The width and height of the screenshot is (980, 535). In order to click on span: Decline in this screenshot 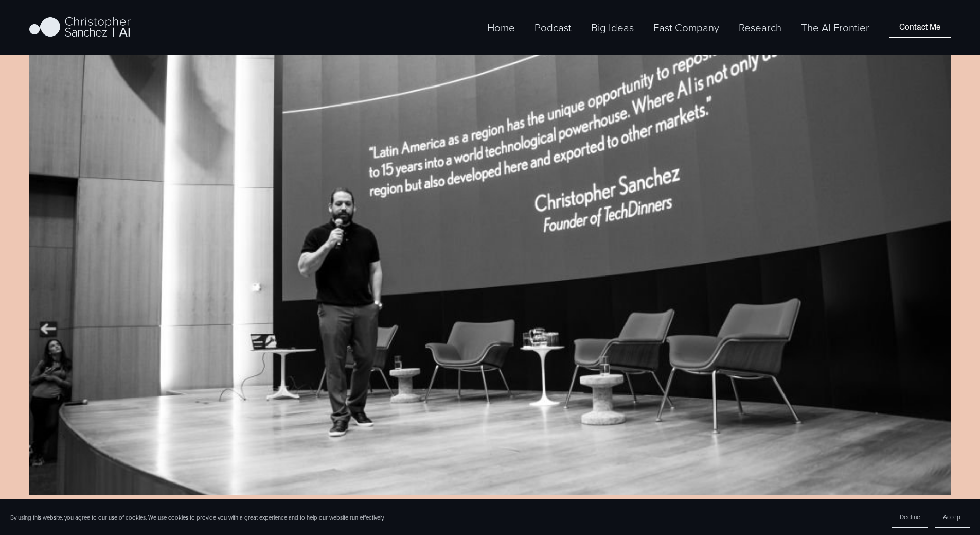, I will do `click(910, 516)`.